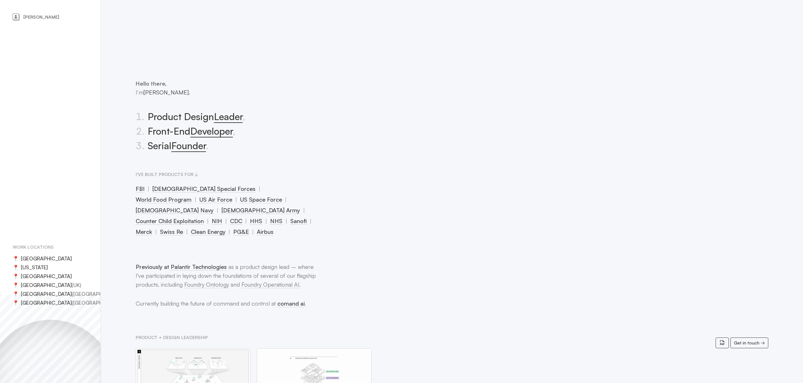 The image size is (803, 383). I want to click on span: Counter Child Exploitation, so click(170, 221).